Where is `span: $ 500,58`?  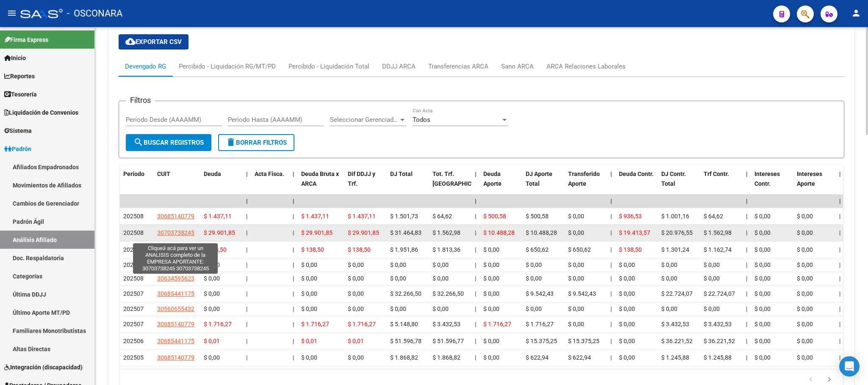 span: $ 500,58 is located at coordinates (495, 216).